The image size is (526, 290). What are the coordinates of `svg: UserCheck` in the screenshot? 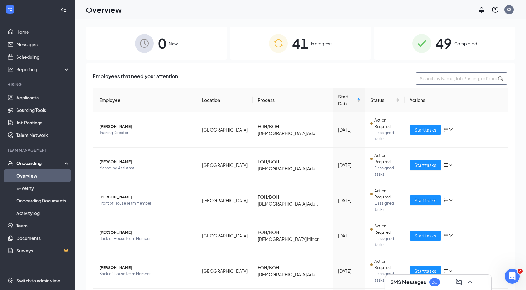 It's located at (11, 163).